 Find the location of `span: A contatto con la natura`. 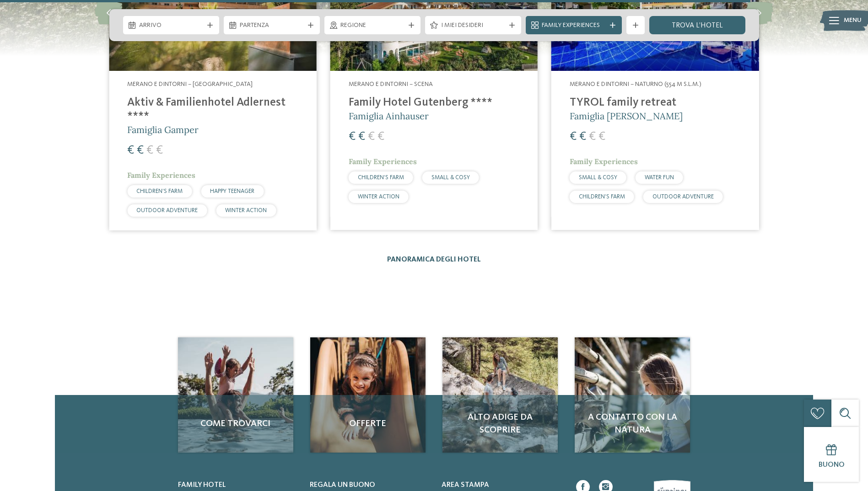

span: A contatto con la natura is located at coordinates (632, 424).